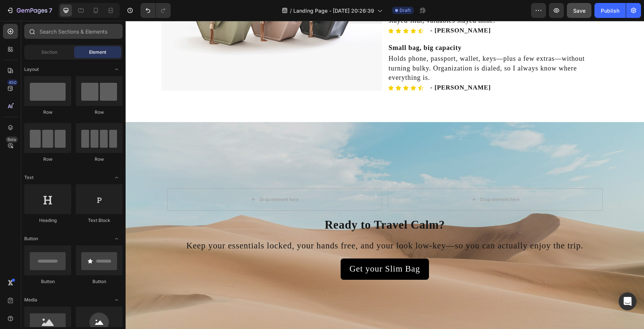 This screenshot has width=644, height=329. I want to click on div: 450, so click(12, 83).